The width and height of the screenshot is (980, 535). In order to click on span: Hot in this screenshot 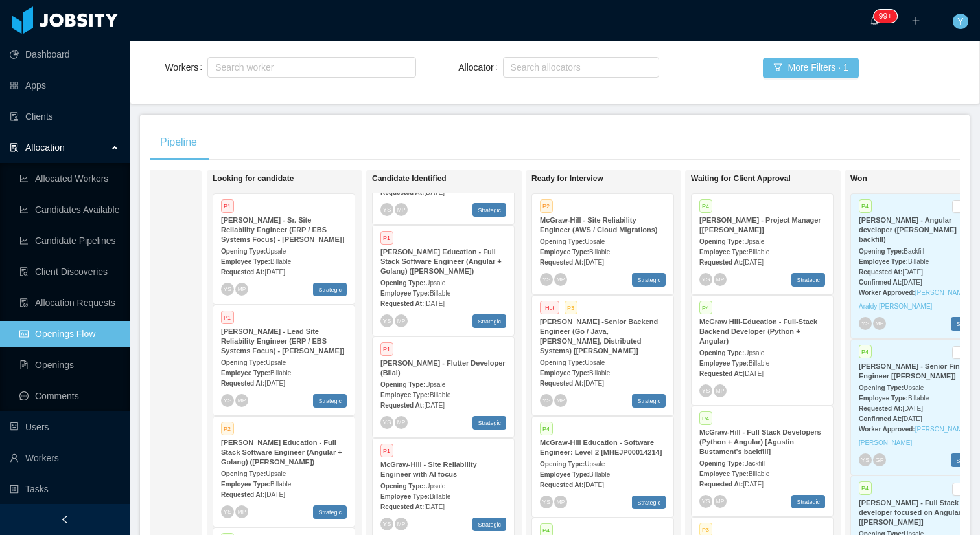, I will do `click(549, 307)`.